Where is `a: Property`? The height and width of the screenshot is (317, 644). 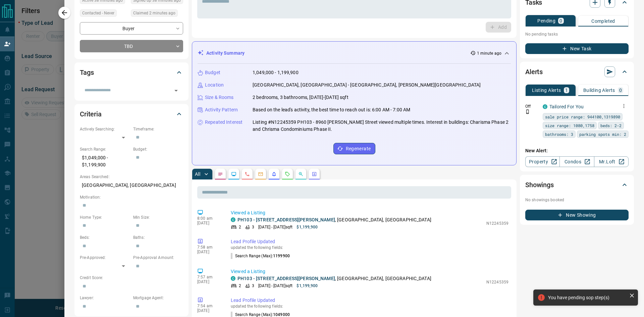
a: Property is located at coordinates (542, 162).